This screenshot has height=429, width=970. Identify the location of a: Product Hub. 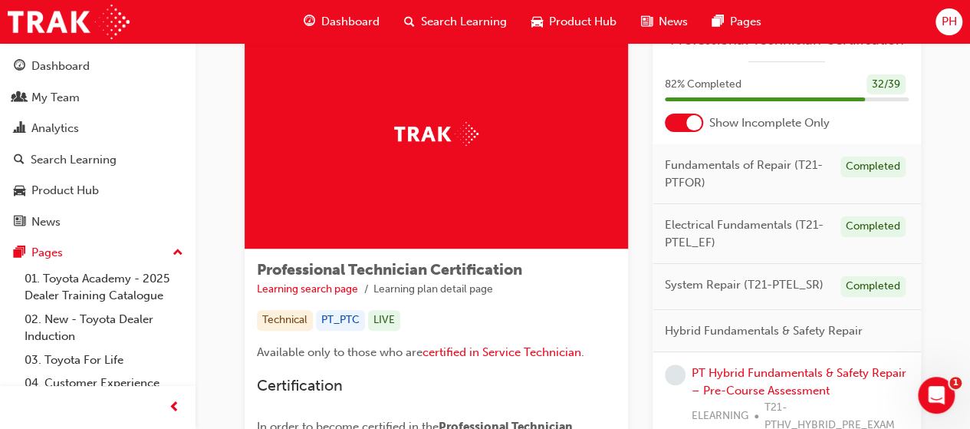
(97, 190).